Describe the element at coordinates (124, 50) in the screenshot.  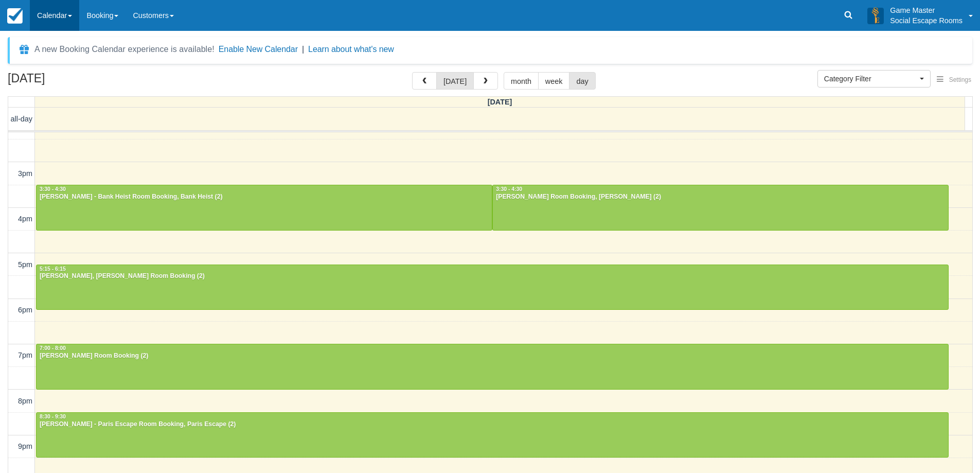
I see `div: A new Booking Calendar experience is available!` at that location.